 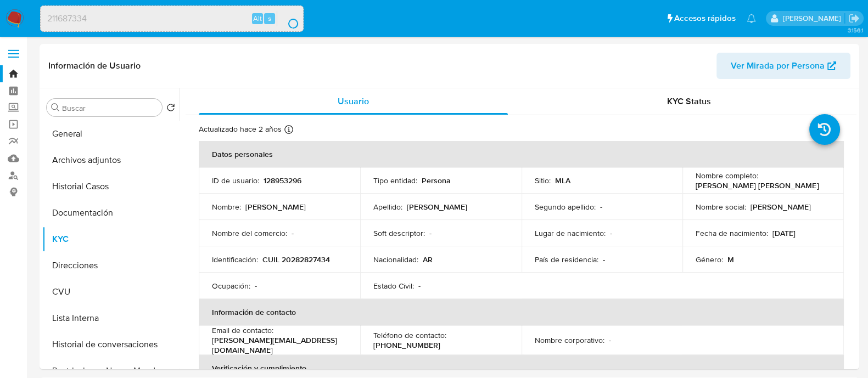 I want to click on p: Tipo entidad :, so click(x=395, y=180).